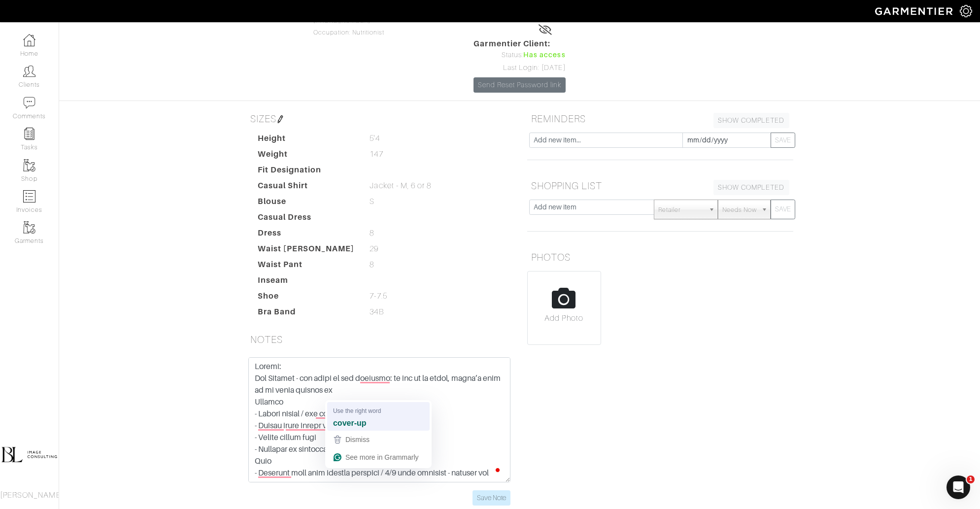 The image size is (980, 509). What do you see at coordinates (306, 235) in the screenshot?
I see `dt: Dress` at bounding box center [306, 235].